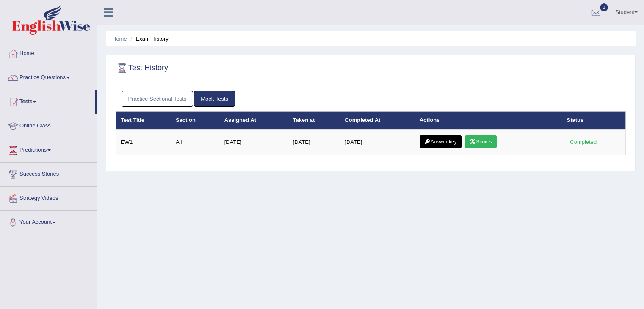  Describe the element at coordinates (47, 100) in the screenshot. I see `a: Tests` at that location.